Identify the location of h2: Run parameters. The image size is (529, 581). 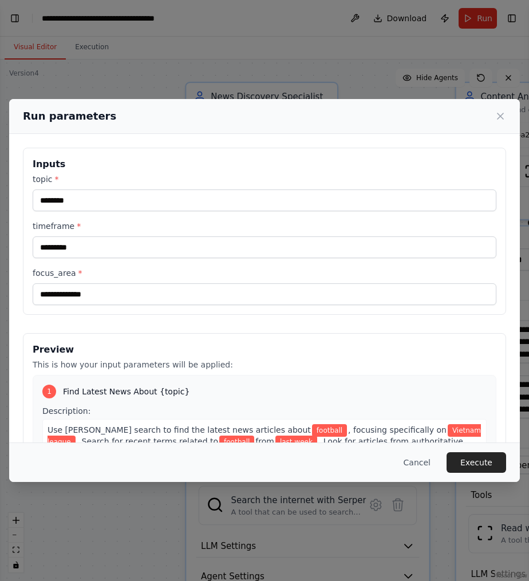
(69, 116).